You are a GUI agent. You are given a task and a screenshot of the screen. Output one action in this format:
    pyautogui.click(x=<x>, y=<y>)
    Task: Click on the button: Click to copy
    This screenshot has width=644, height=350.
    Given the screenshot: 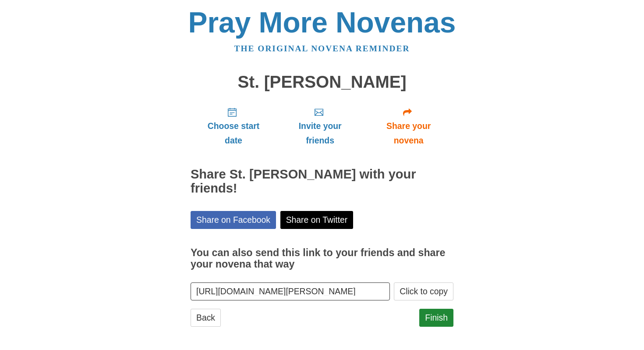 What is the action you would take?
    pyautogui.click(x=424, y=291)
    